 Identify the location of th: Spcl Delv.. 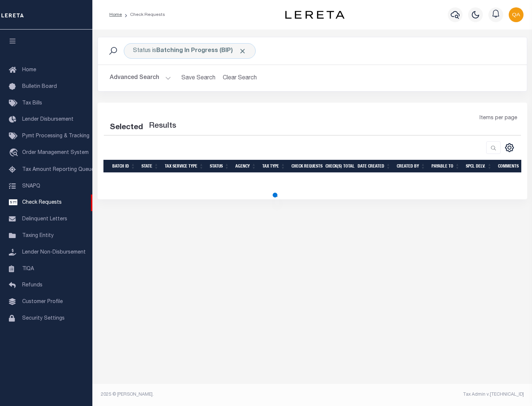
(479, 166).